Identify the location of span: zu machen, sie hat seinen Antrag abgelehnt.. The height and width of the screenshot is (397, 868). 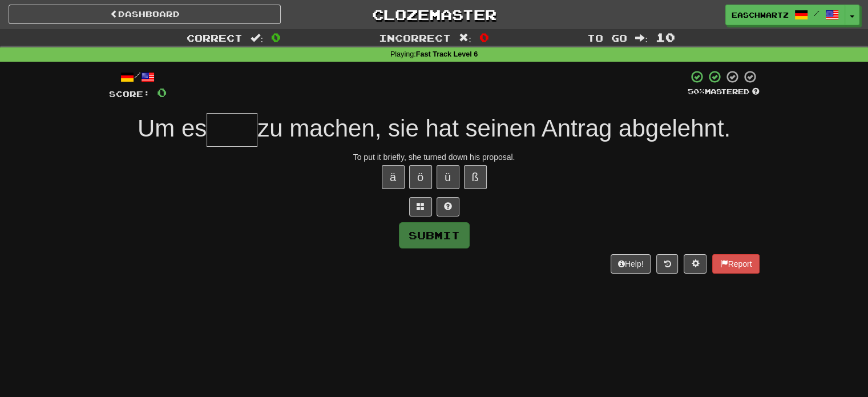
(494, 128).